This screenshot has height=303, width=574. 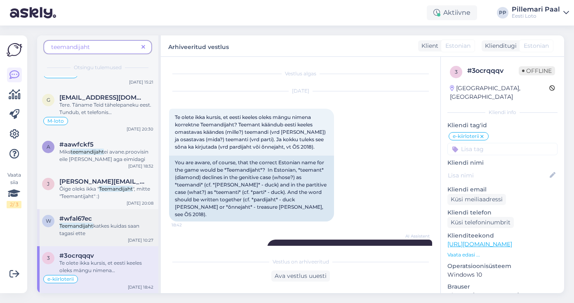 What do you see at coordinates (65, 152) in the screenshot?
I see `span: Miks` at bounding box center [65, 152].